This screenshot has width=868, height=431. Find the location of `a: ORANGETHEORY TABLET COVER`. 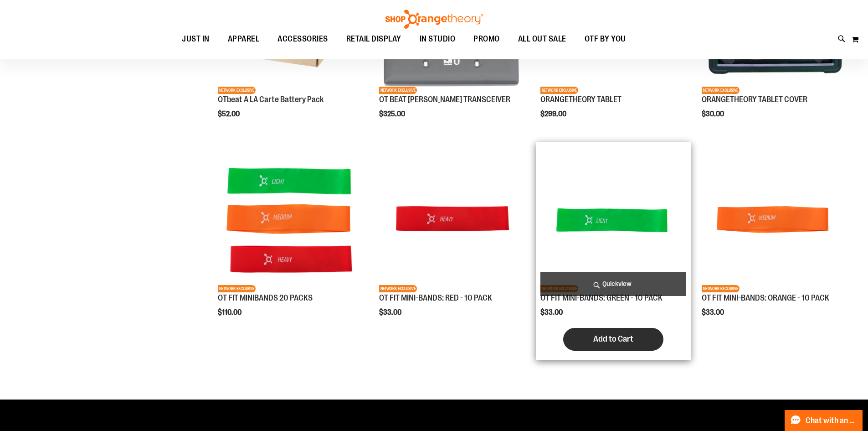

a: ORANGETHEORY TABLET COVER is located at coordinates (755, 99).